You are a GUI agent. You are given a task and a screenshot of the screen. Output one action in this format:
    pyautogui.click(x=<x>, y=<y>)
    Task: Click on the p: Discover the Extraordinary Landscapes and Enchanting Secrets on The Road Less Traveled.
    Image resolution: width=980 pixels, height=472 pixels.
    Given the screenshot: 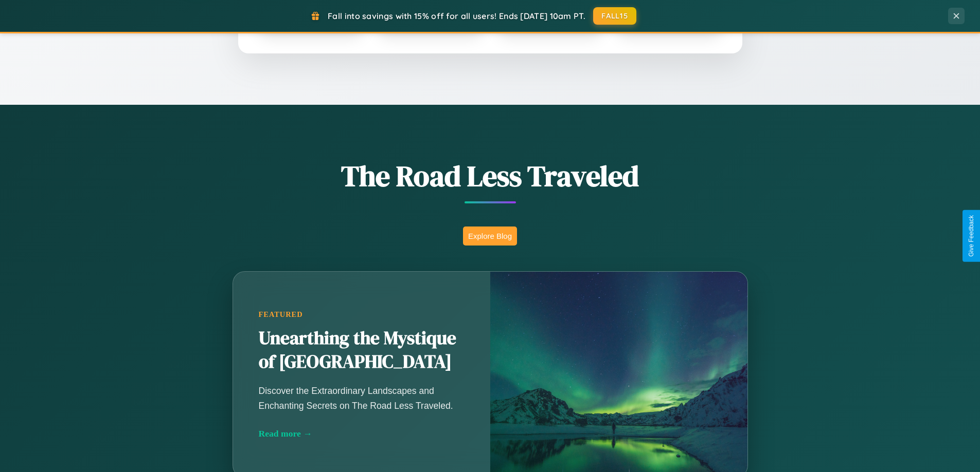 What is the action you would take?
    pyautogui.click(x=361, y=398)
    